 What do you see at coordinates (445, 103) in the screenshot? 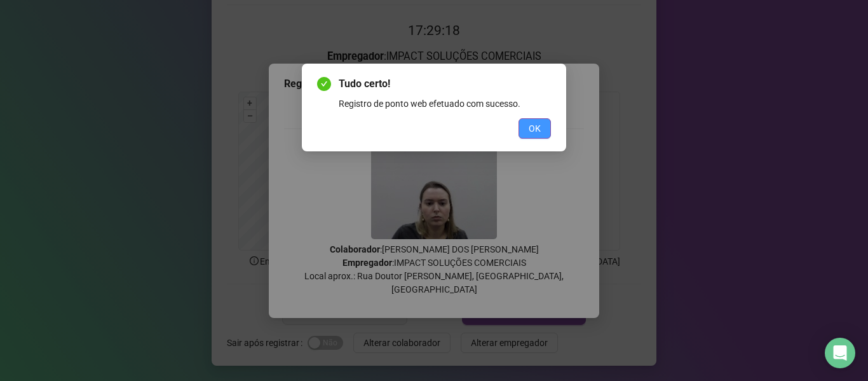
I see `div: Registro de ponto web efetuado com sucesso.` at bounding box center [445, 103].